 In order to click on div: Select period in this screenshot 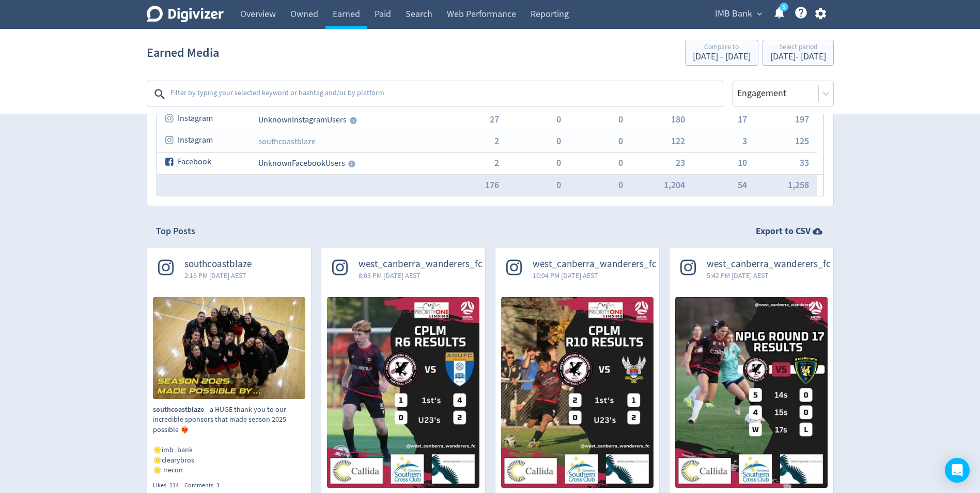, I will do `click(798, 48)`.